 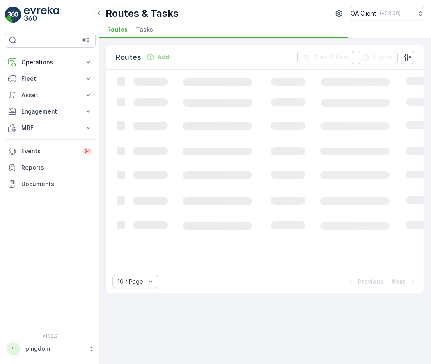 I want to click on p: Documents, so click(x=57, y=184).